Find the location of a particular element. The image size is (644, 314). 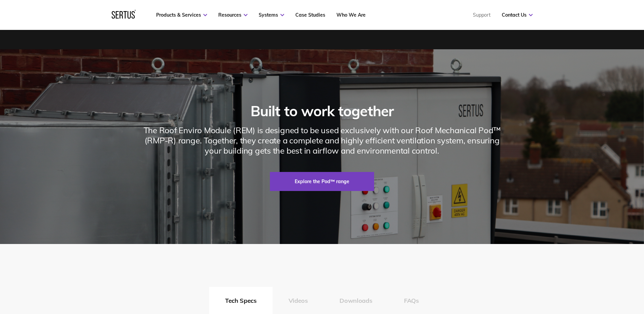

a: Resources is located at coordinates (233, 15).